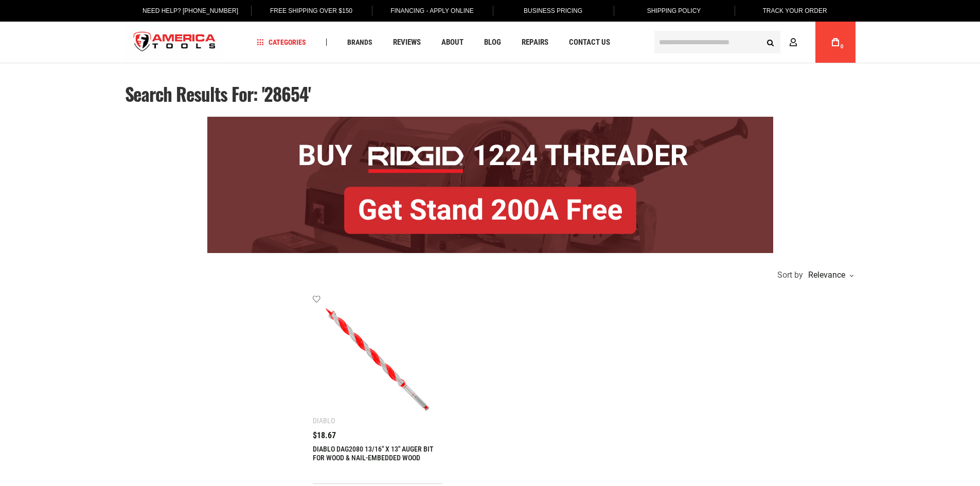  Describe the element at coordinates (378, 359) in the screenshot. I see `img: DIABLO DAG2080 13/16` at that location.